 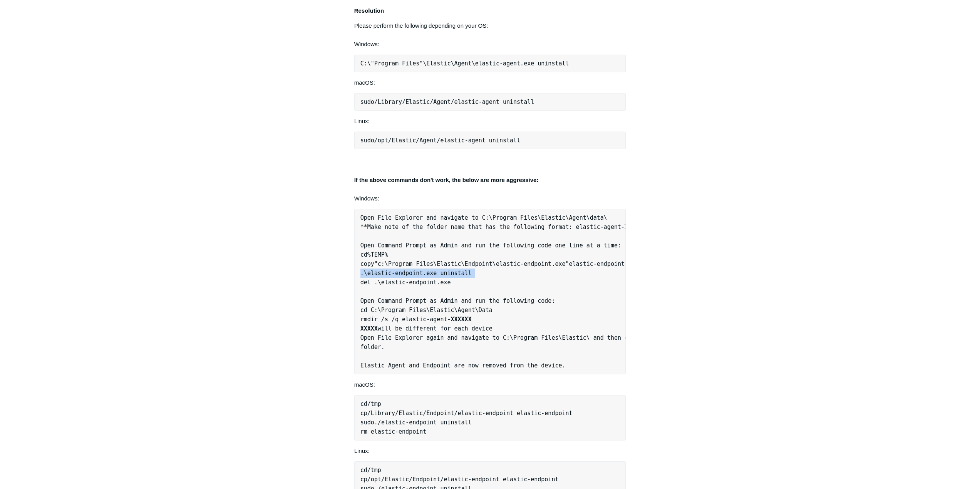 What do you see at coordinates (446, 180) in the screenshot?
I see `strong: If the above commands don't work, the below are more aggressive:` at bounding box center [446, 180].